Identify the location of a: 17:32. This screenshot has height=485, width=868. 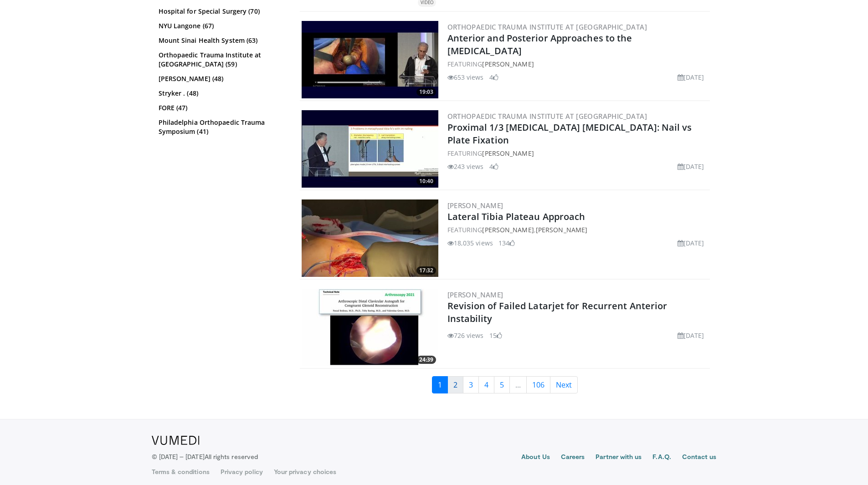
(370, 238).